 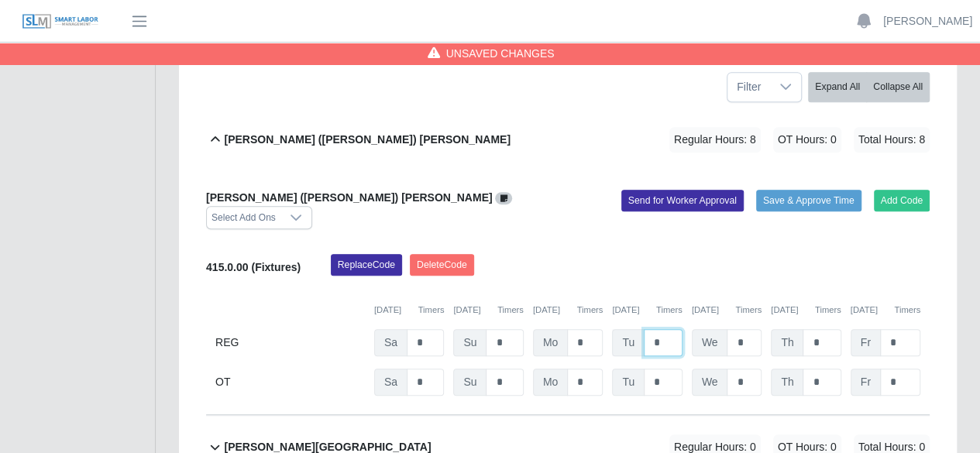 What do you see at coordinates (749, 87) in the screenshot?
I see `span: Filter` at bounding box center [749, 87].